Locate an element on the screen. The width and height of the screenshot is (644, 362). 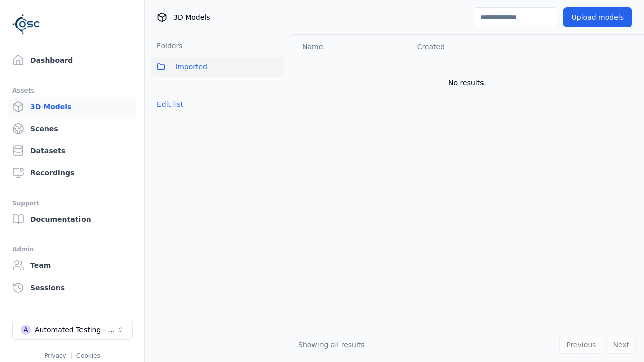
img: Logo is located at coordinates (26, 24).